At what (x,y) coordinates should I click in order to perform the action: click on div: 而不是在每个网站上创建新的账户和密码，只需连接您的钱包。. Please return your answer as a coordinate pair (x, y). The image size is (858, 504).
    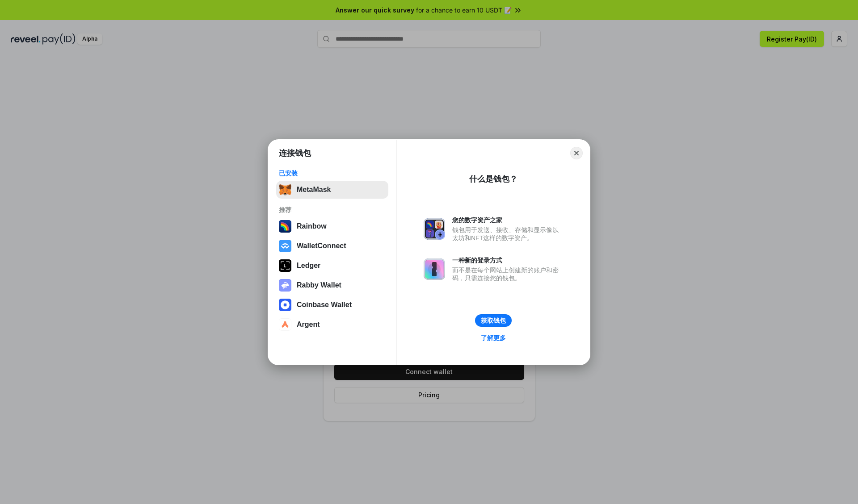
    Looking at the image, I should click on (507, 274).